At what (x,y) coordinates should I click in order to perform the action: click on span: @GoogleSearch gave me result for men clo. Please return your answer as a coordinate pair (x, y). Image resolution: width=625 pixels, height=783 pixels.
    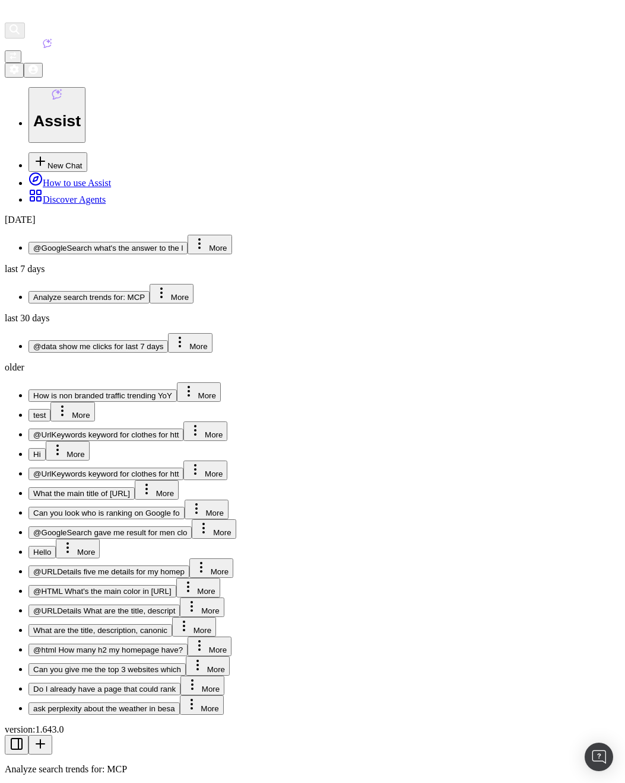
    Looking at the image, I should click on (110, 533).